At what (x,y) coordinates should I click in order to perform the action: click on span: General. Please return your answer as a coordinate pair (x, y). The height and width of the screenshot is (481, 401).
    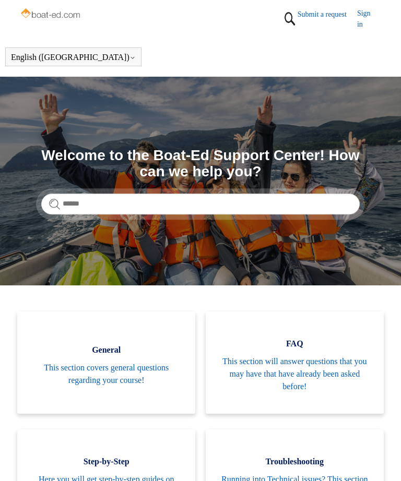
    Looking at the image, I should click on (106, 350).